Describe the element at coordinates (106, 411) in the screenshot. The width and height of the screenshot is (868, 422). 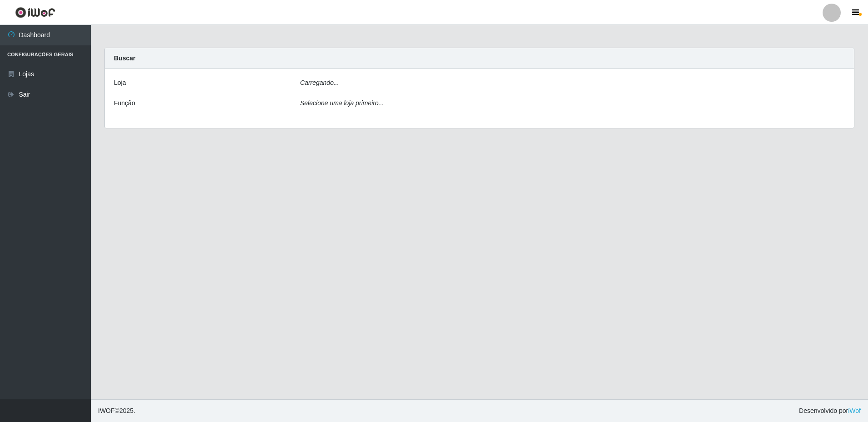
I see `span: IWOF` at that location.